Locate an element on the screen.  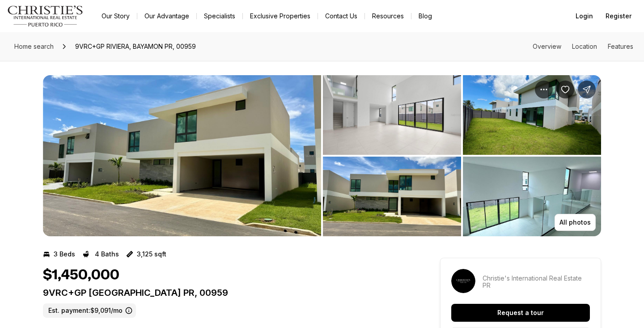
a: Our Advantage is located at coordinates (167, 16).